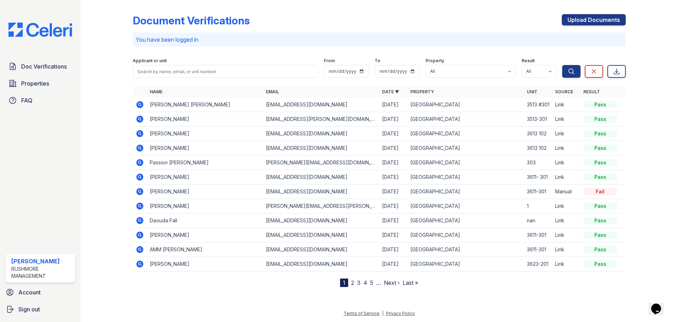 This screenshot has width=678, height=322. I want to click on a: Last », so click(410, 282).